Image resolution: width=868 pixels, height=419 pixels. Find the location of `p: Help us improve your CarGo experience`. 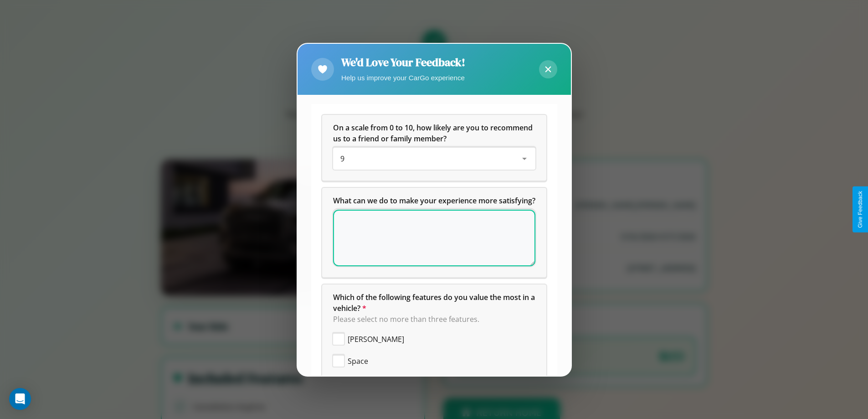

p: Help us improve your CarGo experience is located at coordinates (403, 78).